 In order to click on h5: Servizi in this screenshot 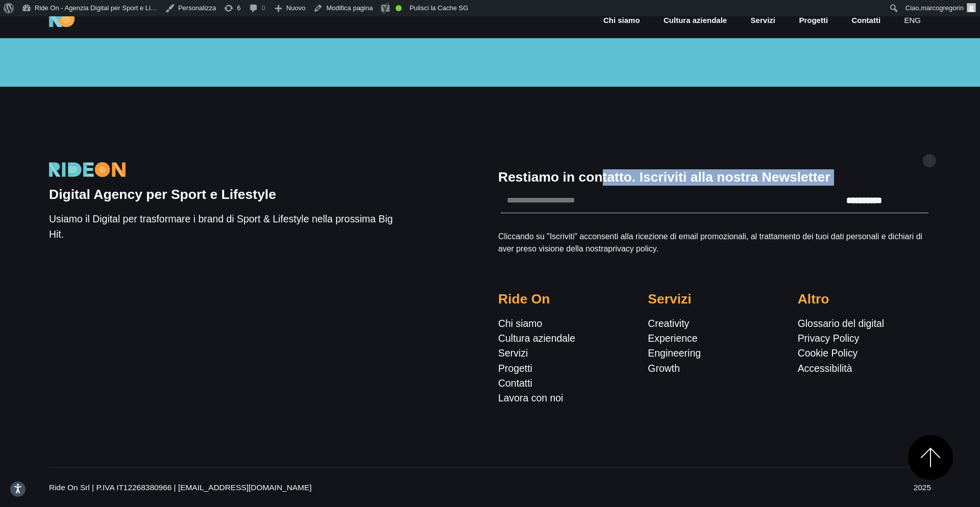, I will do `click(714, 300)`.